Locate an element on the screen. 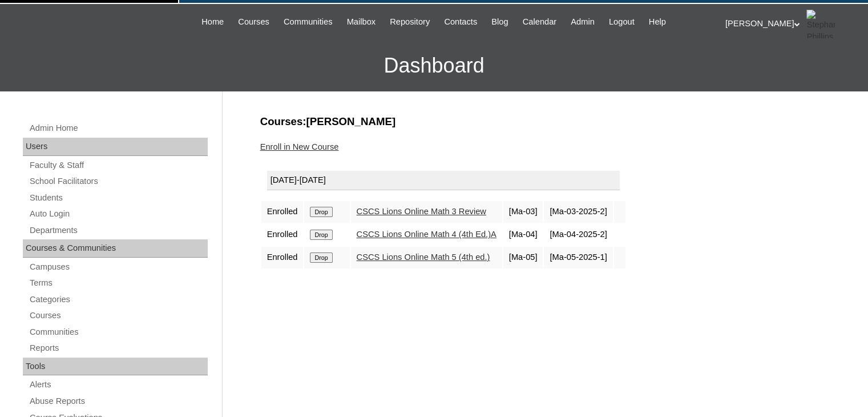 The image size is (868, 417). a: Terms is located at coordinates (118, 283).